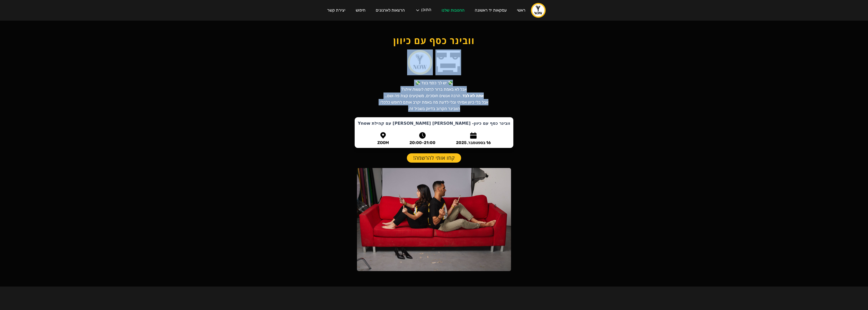 The width and height of the screenshot is (868, 310). Describe the element at coordinates (538, 10) in the screenshot. I see `a: home` at that location.